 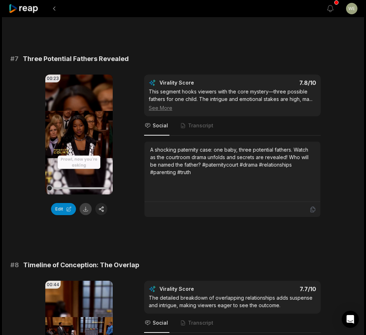 What do you see at coordinates (79, 135) in the screenshot?
I see `video: Your browser does not support mp4 format.` at bounding box center [79, 135].